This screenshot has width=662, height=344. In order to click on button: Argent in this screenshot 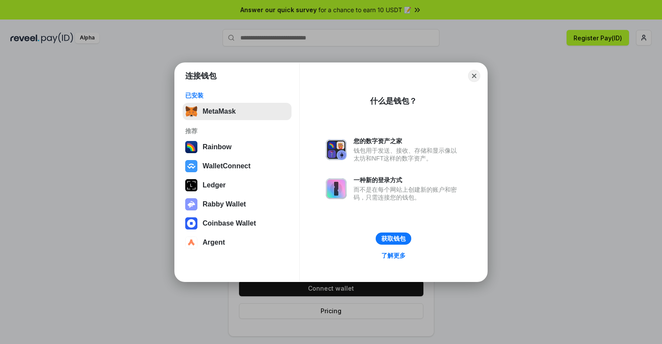, I will do `click(237, 242)`.